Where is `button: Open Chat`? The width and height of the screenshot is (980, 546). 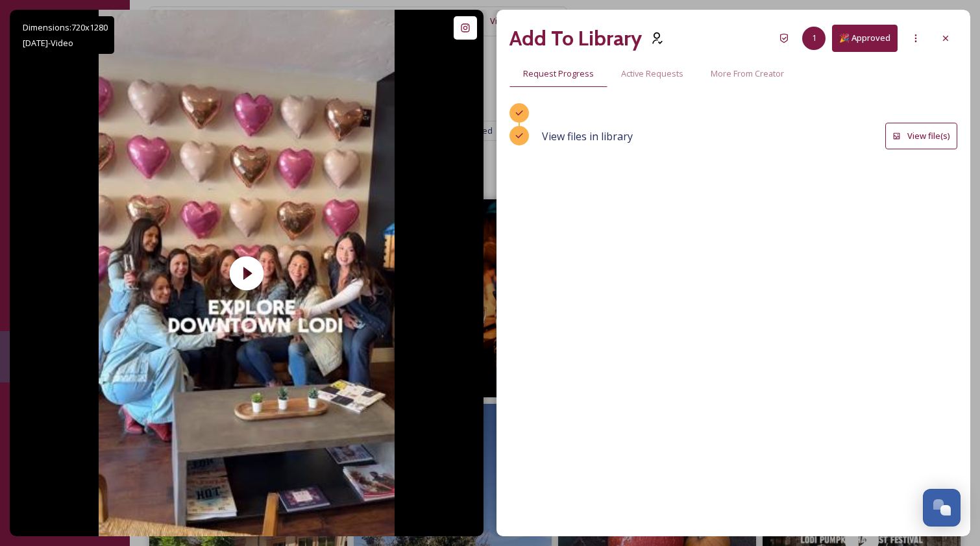 button: Open Chat is located at coordinates (942, 507).